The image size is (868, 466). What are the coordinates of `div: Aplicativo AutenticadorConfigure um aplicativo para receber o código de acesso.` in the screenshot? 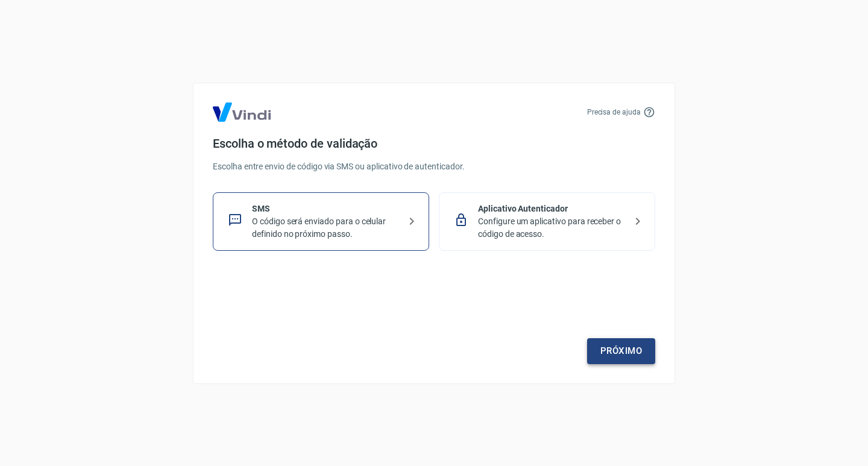 It's located at (547, 222).